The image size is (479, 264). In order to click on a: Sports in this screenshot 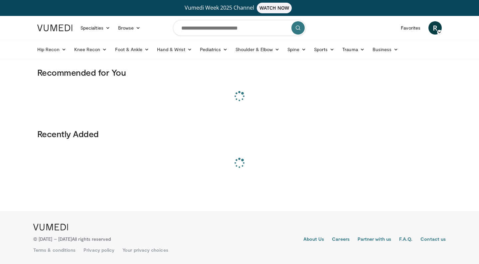, I will do `click(324, 50)`.